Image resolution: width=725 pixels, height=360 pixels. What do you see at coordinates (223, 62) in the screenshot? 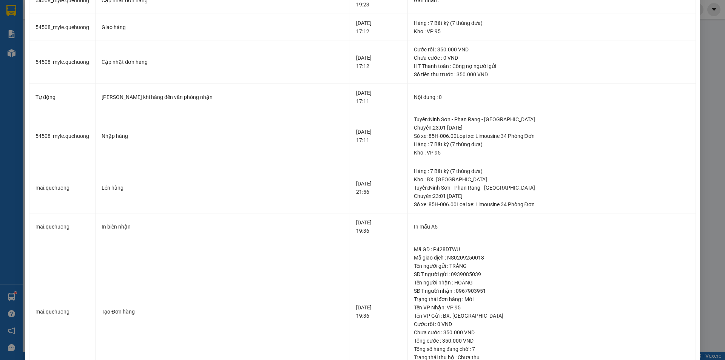
I see `div: Cập nhật đơn hàng` at bounding box center [223, 62].